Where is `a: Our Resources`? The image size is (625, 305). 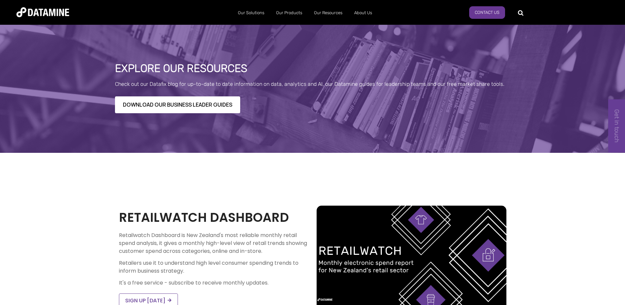
a: Our Resources is located at coordinates (328, 13).